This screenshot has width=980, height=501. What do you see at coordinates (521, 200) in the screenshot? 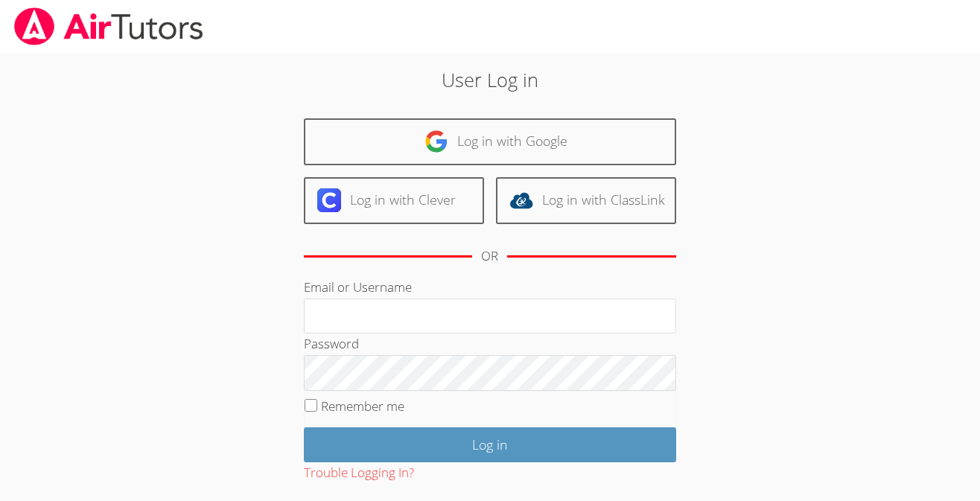
I see `img: classlink-logo-d6bb404cc1216ec64c9a2012d9dc4662098be43eaf13dc465df04b49fa7ab582.svg` at bounding box center [521, 200].